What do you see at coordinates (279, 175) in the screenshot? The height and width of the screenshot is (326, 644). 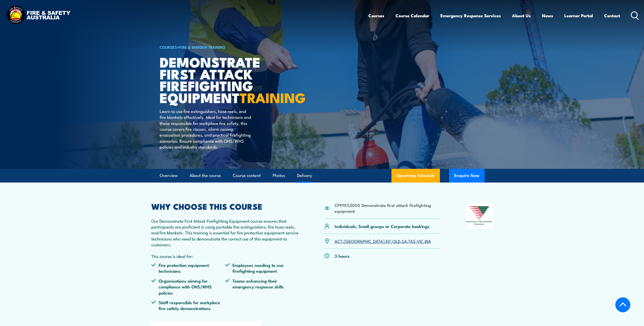 I see `a: Photos` at bounding box center [279, 175].